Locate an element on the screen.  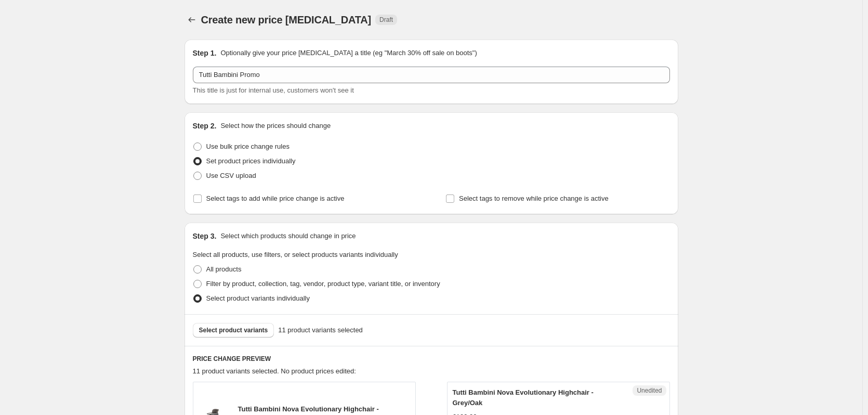
h2: Step 1. is located at coordinates (205, 53).